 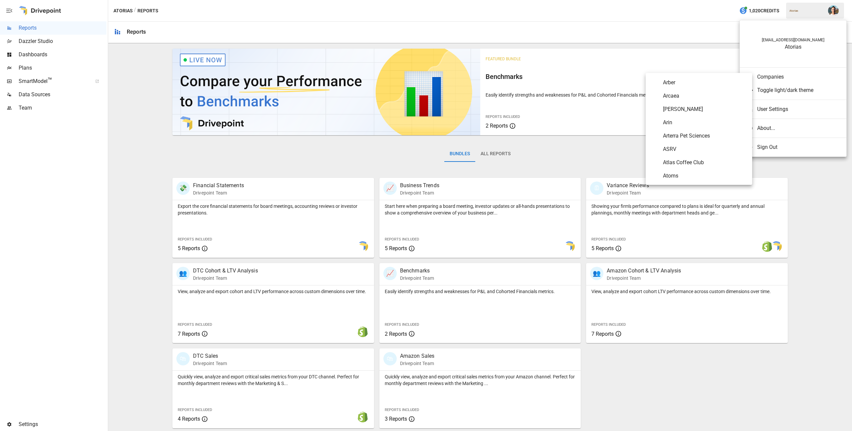 What do you see at coordinates (705, 136) in the screenshot?
I see `span: Arterra Pet Sciences` at bounding box center [705, 136].